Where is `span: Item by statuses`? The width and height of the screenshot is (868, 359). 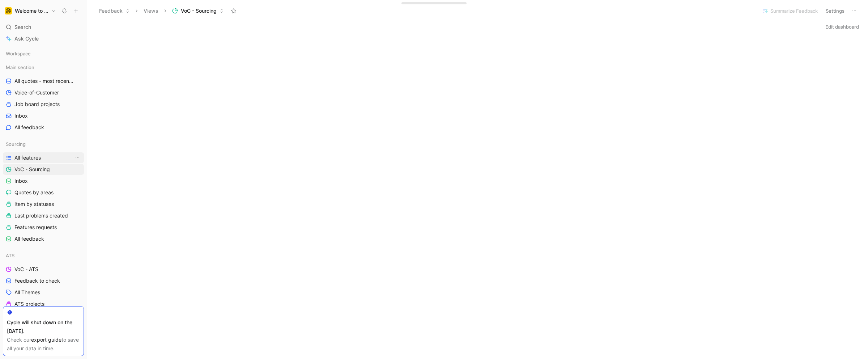
span: Item by statuses is located at coordinates (34, 204).